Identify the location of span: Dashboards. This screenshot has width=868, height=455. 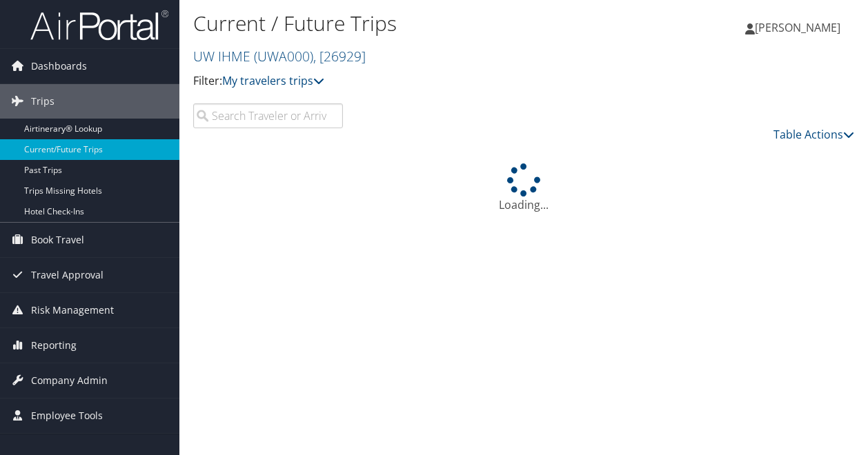
(58, 66).